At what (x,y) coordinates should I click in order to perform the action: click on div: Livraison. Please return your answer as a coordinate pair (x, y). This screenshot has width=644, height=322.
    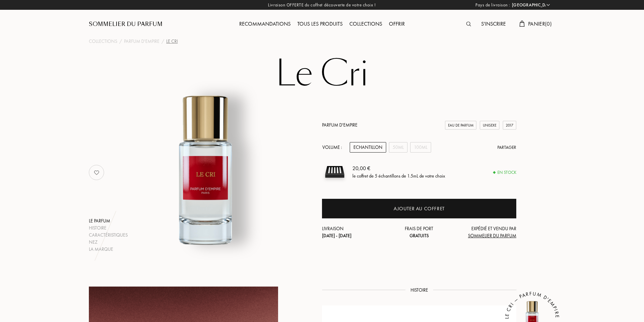
    Looking at the image, I should click on (354, 232).